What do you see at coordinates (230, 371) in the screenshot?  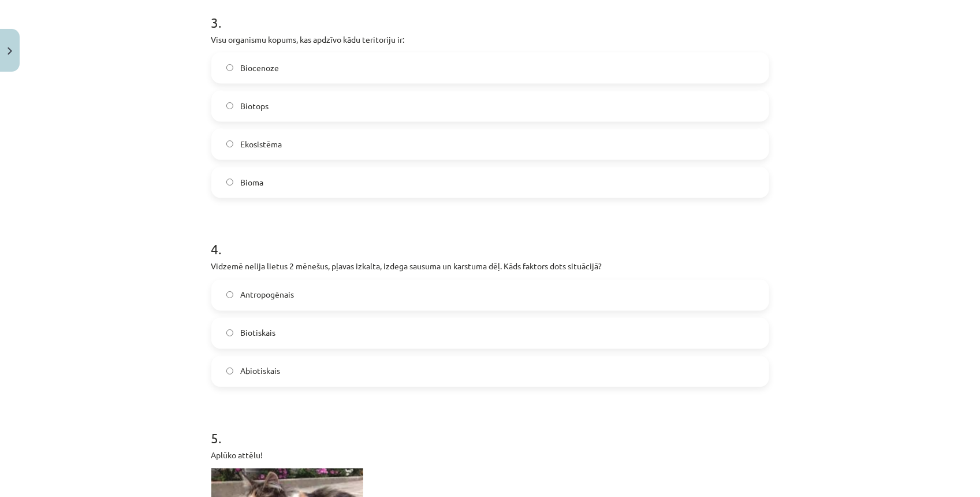 I see `input: Abiotiskais` at bounding box center [230, 371].